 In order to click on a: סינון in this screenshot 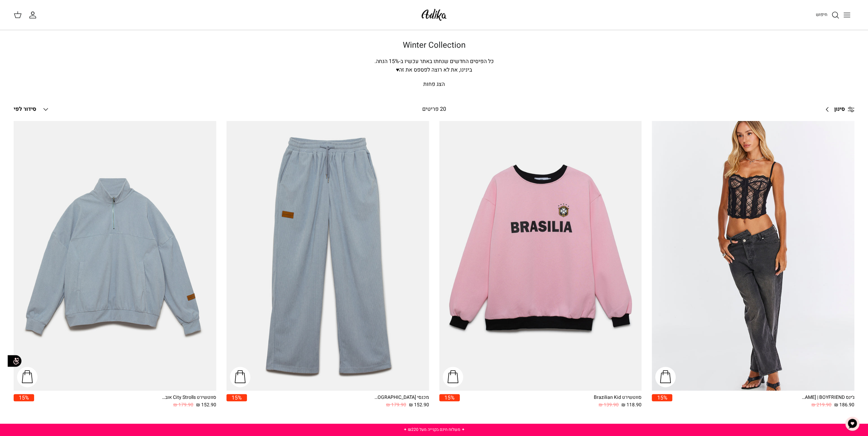, I will do `click(837, 110)`.